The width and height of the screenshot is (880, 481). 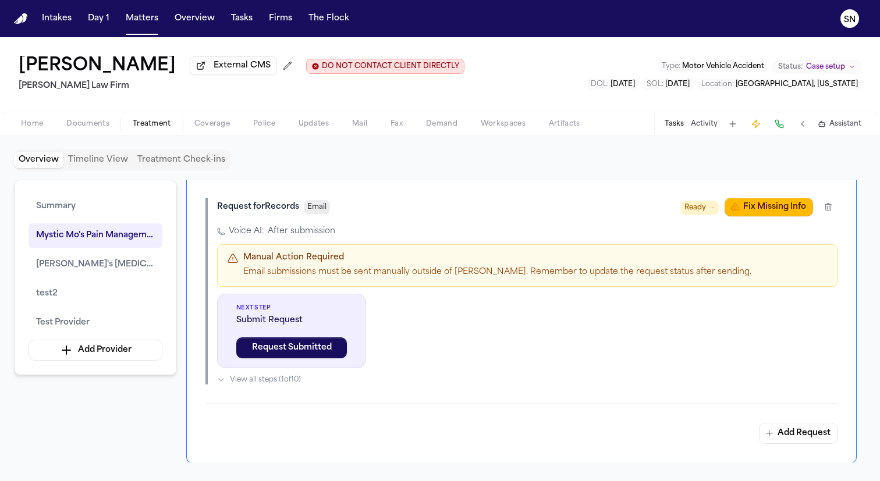 I want to click on span: Demand, so click(x=442, y=124).